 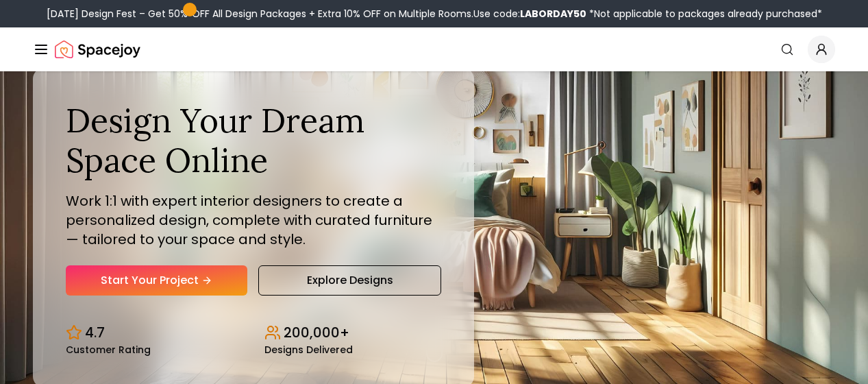 What do you see at coordinates (704, 14) in the screenshot?
I see `span: *Not applicable to packages already purchased*` at bounding box center [704, 14].